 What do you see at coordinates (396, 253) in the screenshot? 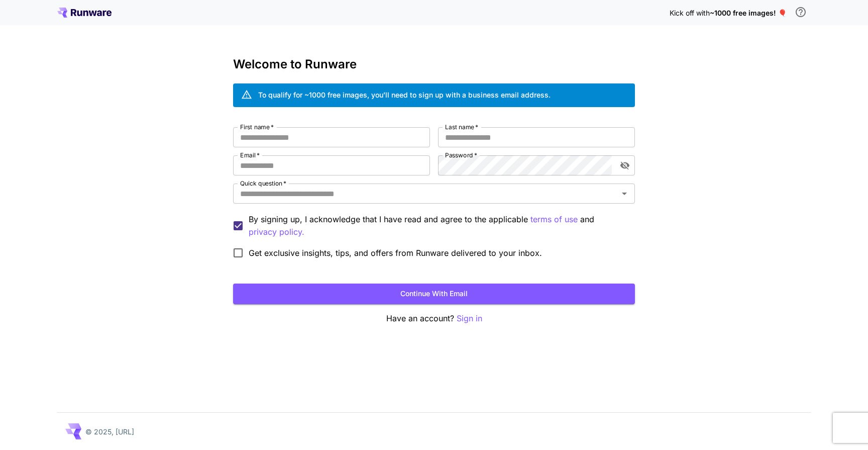
I see `span: Get exclusive insights, tips, and offers from Runware delivered to your inbox.` at bounding box center [396, 253].